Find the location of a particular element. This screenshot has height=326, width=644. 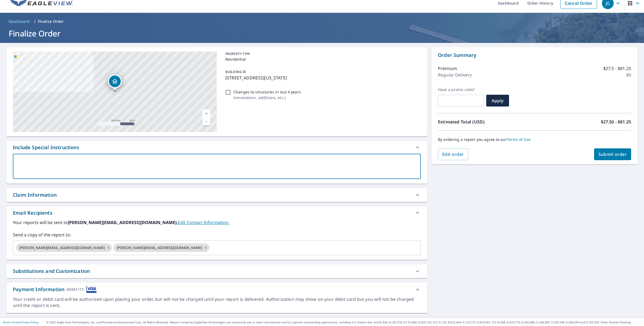

span: Edit order is located at coordinates (453, 154).